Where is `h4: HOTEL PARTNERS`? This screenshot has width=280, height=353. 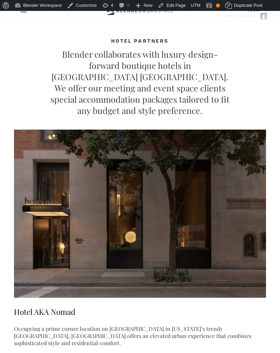 h4: HOTEL PARTNERS is located at coordinates (140, 41).